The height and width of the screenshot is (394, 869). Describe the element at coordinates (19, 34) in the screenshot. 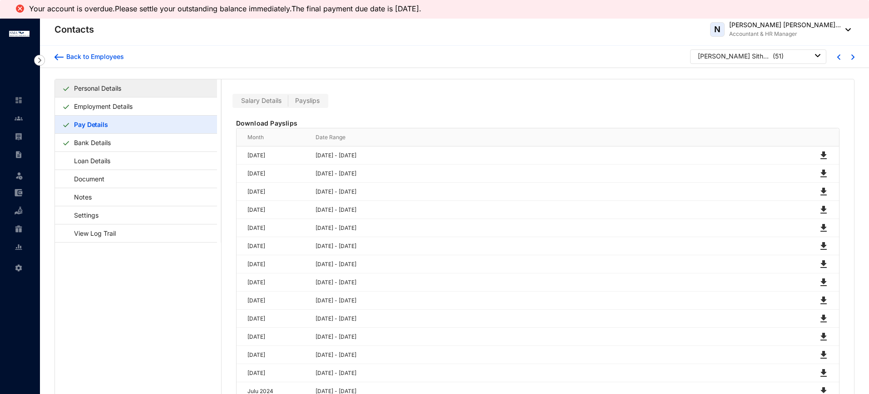

I see `img: logo` at that location.